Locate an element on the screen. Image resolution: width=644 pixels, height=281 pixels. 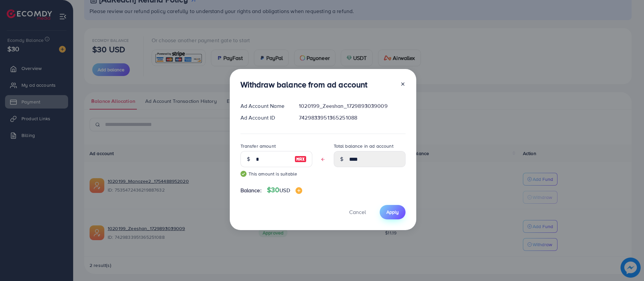
div: Ad Account ID is located at coordinates (264, 118).